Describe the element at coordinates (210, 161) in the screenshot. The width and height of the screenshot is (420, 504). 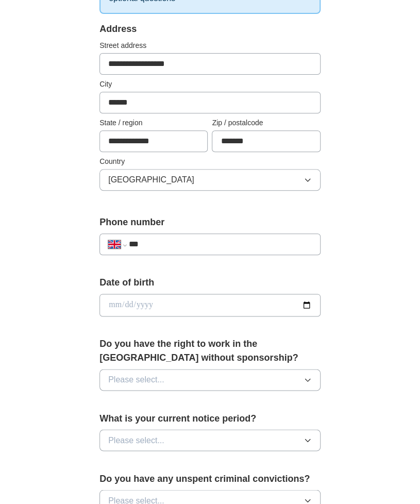
I see `label: Country` at that location.